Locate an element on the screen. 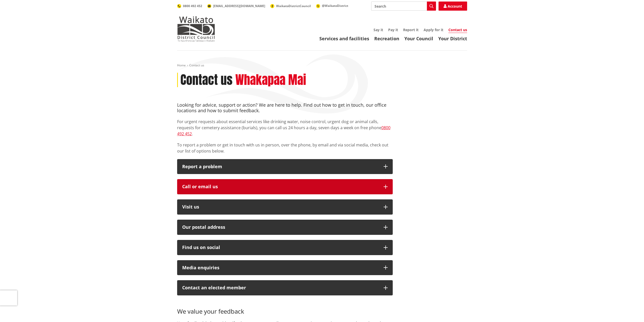  a: Apply for it is located at coordinates (433, 30).